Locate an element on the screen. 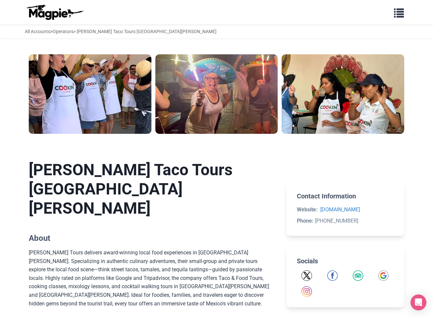  a: Tripadvisor is located at coordinates (358, 275).